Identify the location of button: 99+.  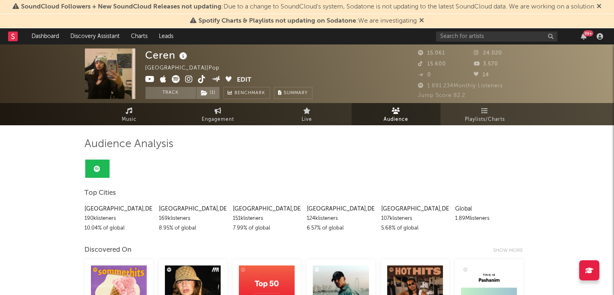
(584, 36).